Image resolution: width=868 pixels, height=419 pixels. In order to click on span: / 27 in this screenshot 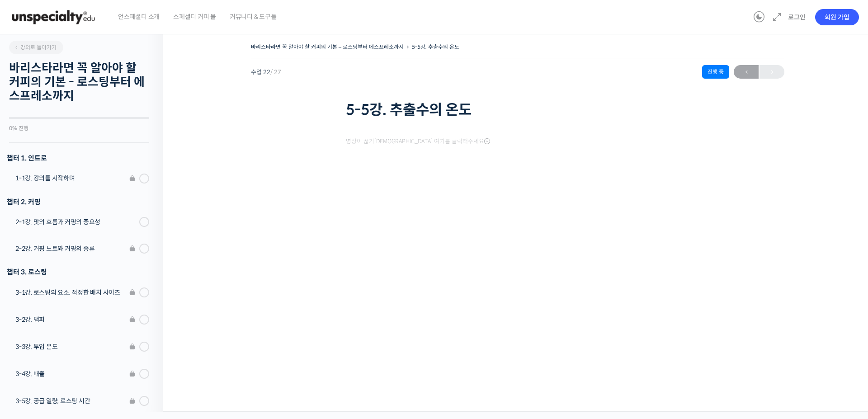, I will do `click(276, 72)`.